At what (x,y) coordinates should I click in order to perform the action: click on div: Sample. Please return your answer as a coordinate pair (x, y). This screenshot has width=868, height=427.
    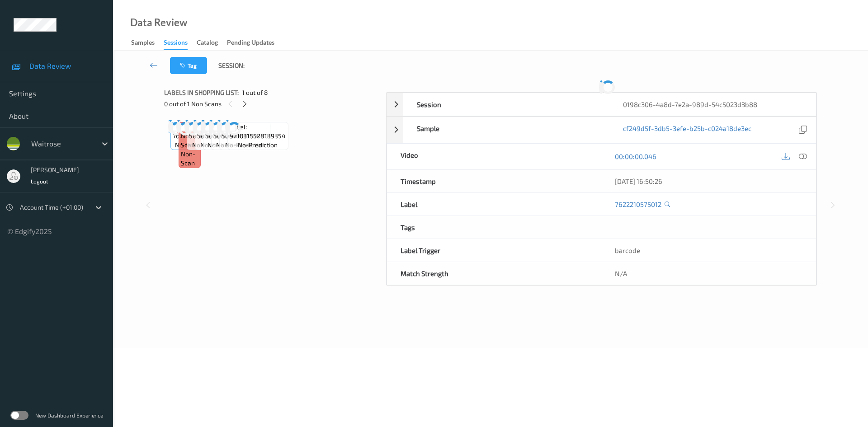
    Looking at the image, I should click on (507, 129).